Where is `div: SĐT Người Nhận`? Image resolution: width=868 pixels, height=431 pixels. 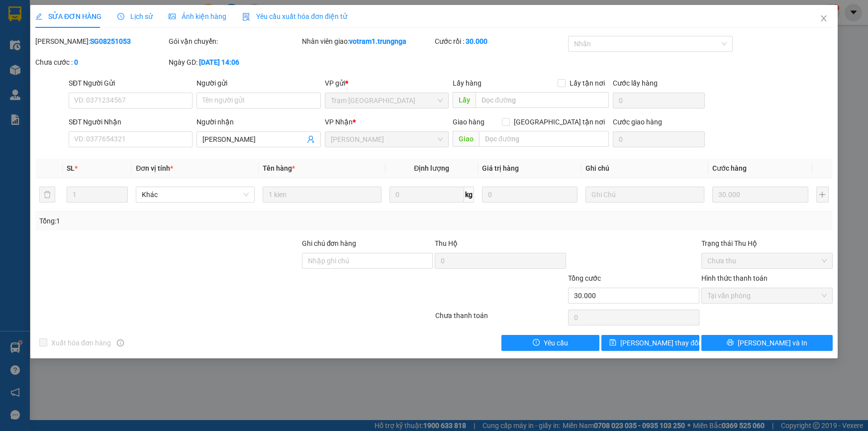 div: SĐT Người Nhận is located at coordinates (130, 122).